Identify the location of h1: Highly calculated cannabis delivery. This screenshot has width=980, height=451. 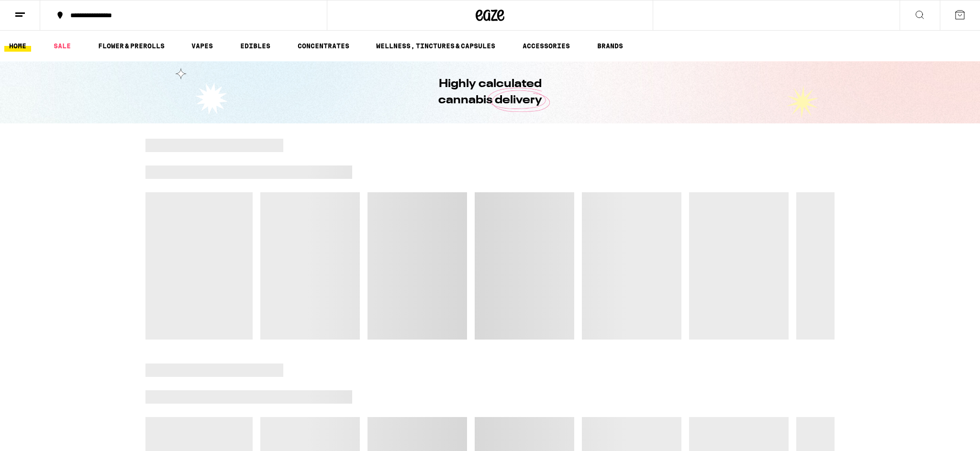
(490, 92).